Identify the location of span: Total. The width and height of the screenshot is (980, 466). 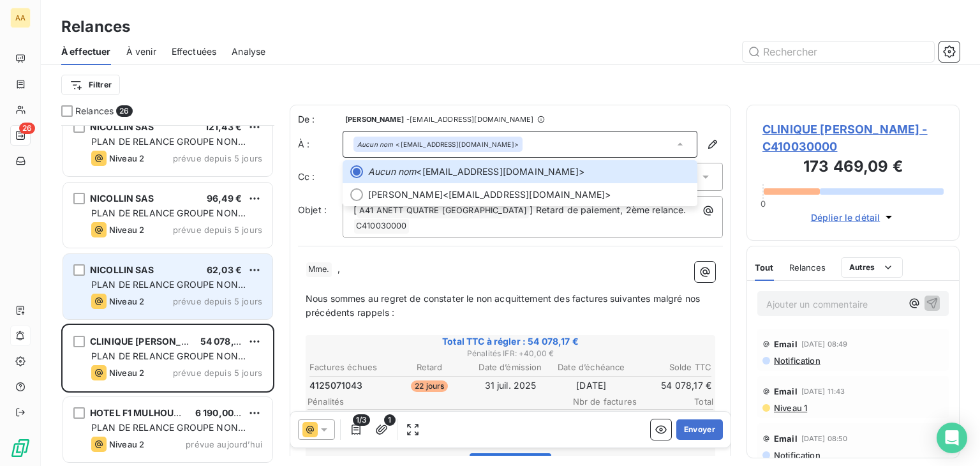
(676, 401).